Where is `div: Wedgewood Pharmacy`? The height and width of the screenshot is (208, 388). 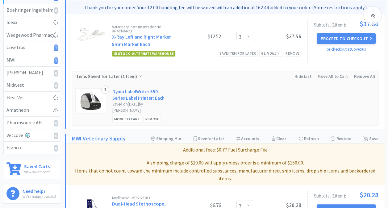 div: Wedgewood Pharmacy is located at coordinates (32, 35).